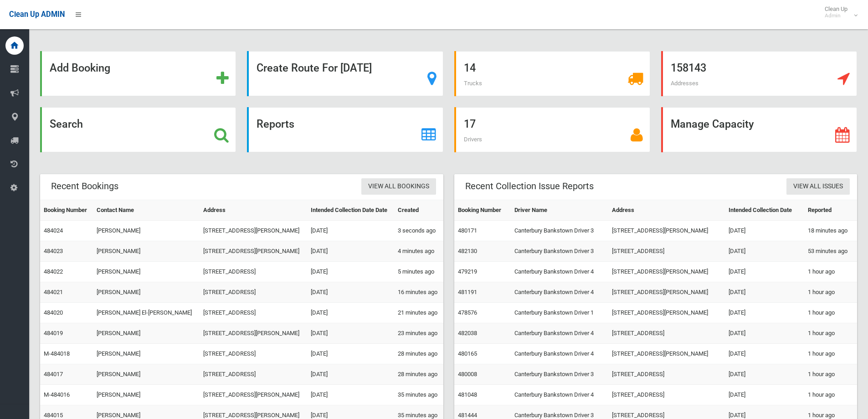  What do you see at coordinates (759, 129) in the screenshot?
I see `a: Manage Capacity` at bounding box center [759, 129].